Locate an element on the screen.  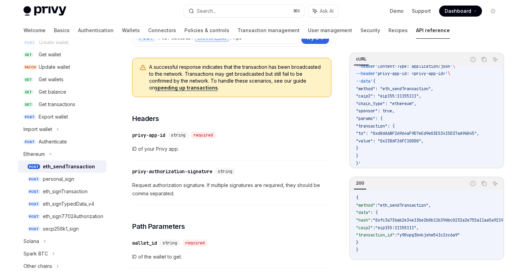
a: Recipes is located at coordinates (398, 30).